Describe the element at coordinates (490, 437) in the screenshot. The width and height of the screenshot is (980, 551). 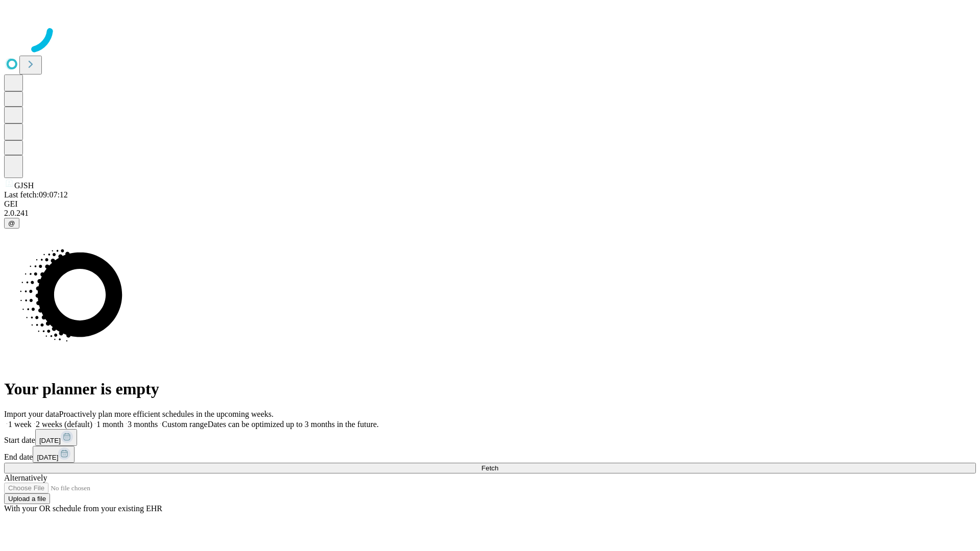
I see `div: Start date` at that location.